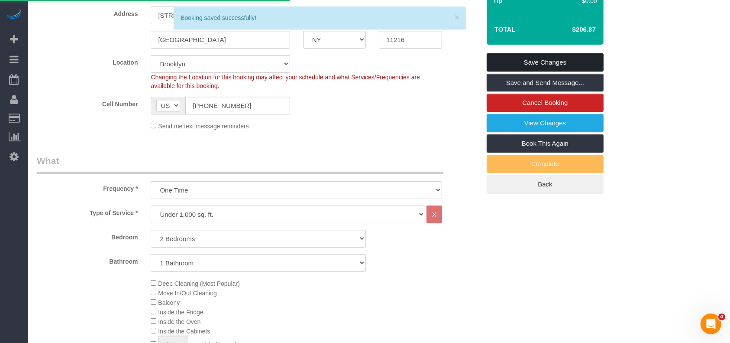  I want to click on a: Back, so click(545, 184).